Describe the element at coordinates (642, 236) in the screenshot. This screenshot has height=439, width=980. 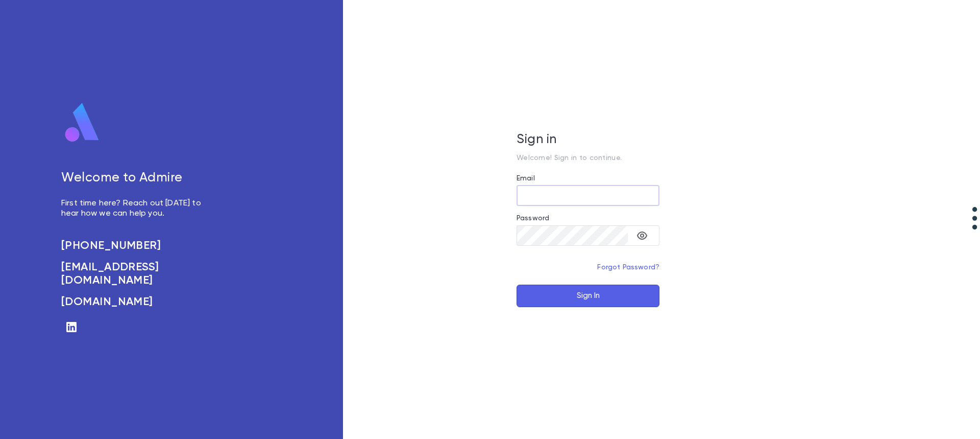
I see `button: toggle password visibility` at that location.